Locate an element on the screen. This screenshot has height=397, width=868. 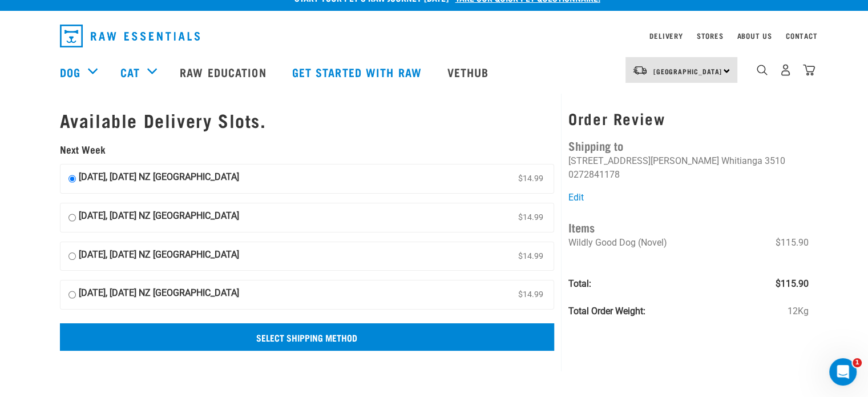
nav: dropdown navigation is located at coordinates (434, 36).